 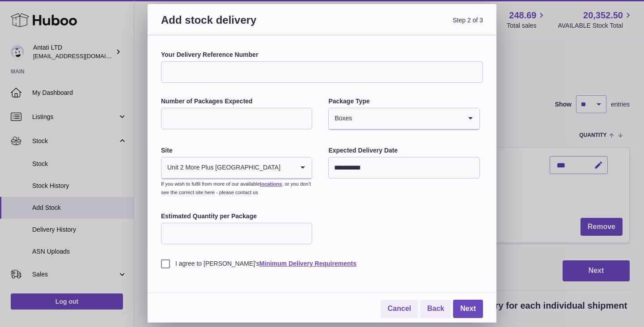 What do you see at coordinates (307, 264) in the screenshot?
I see `a: Minimum Delivery Requirements` at bounding box center [307, 264].